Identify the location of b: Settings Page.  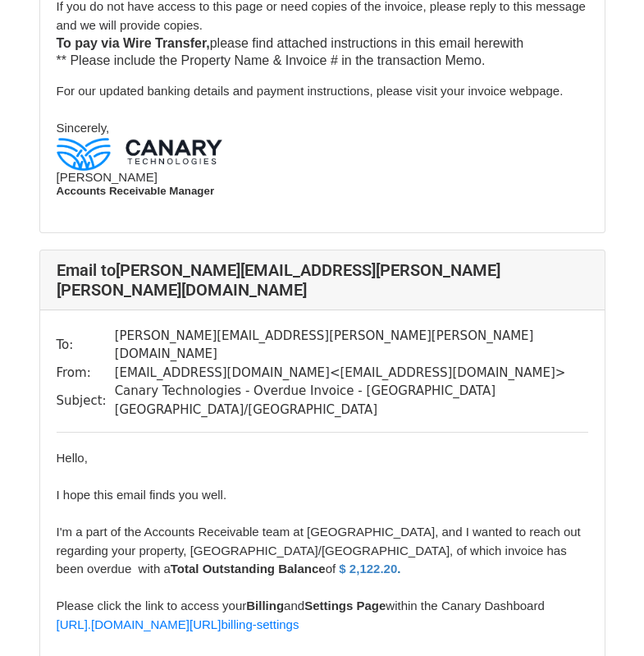
(345, 605).